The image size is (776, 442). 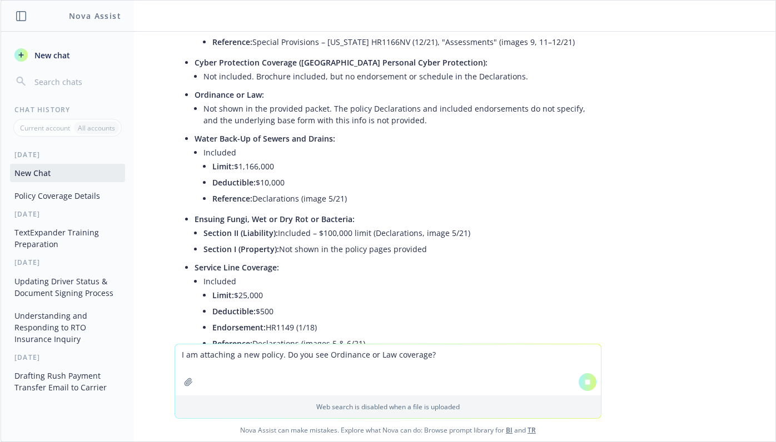 I want to click on li: $500, so click(x=401, y=311).